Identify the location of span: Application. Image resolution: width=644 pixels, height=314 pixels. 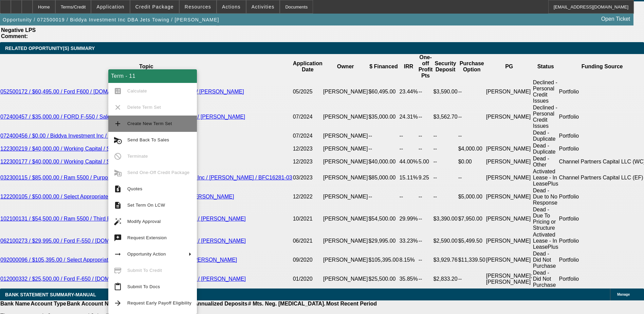
(110, 7).